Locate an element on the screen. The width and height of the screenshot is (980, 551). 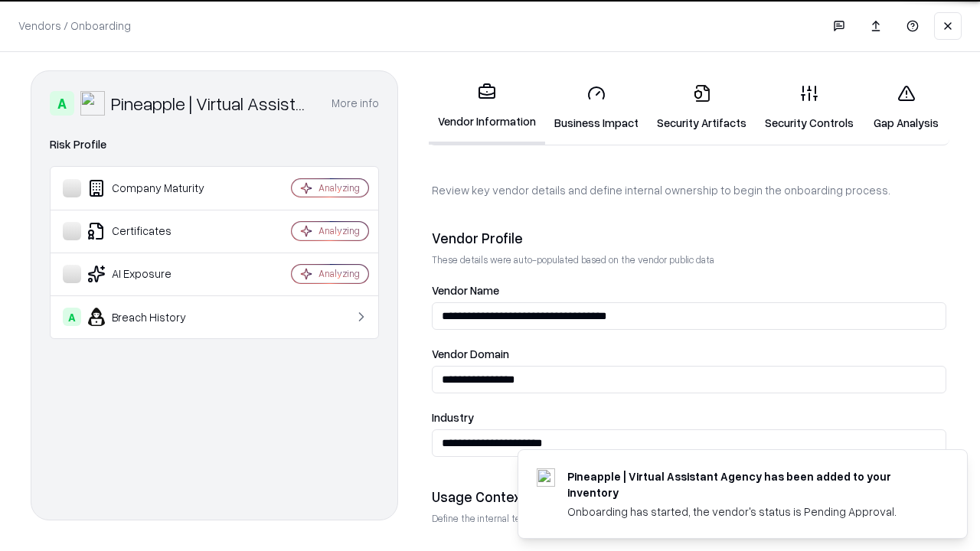
div: Onboarding has started, the vendor's status is Pending Approval. is located at coordinates (749, 511).